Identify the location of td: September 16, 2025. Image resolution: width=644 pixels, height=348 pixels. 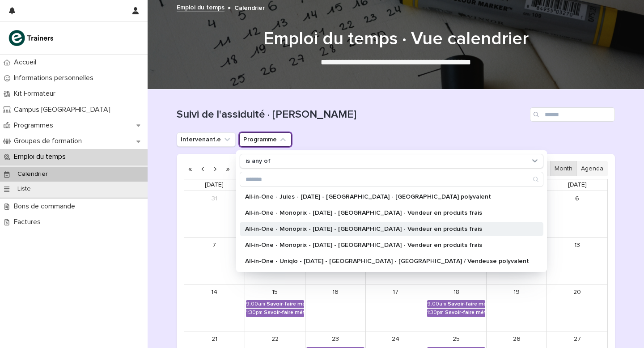
(335, 307).